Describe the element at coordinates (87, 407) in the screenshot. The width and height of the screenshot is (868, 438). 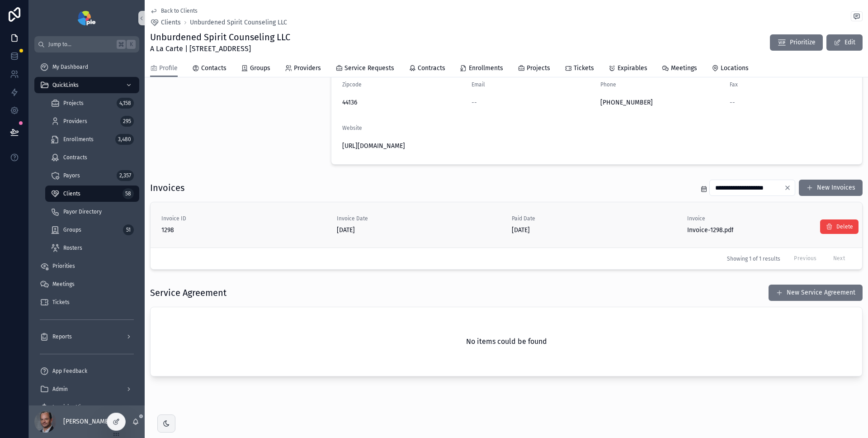
I see `a: Invoicing Views` at that location.